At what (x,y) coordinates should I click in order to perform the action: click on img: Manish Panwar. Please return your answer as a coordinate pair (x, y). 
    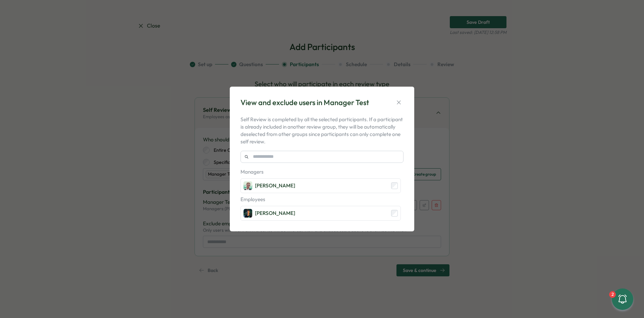
    Looking at the image, I should click on (248, 213).